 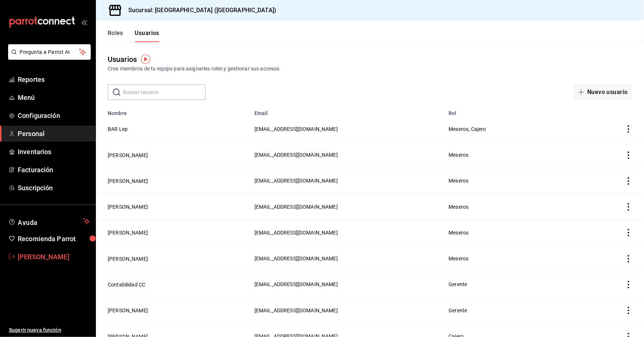 I want to click on button: Roles, so click(x=115, y=36).